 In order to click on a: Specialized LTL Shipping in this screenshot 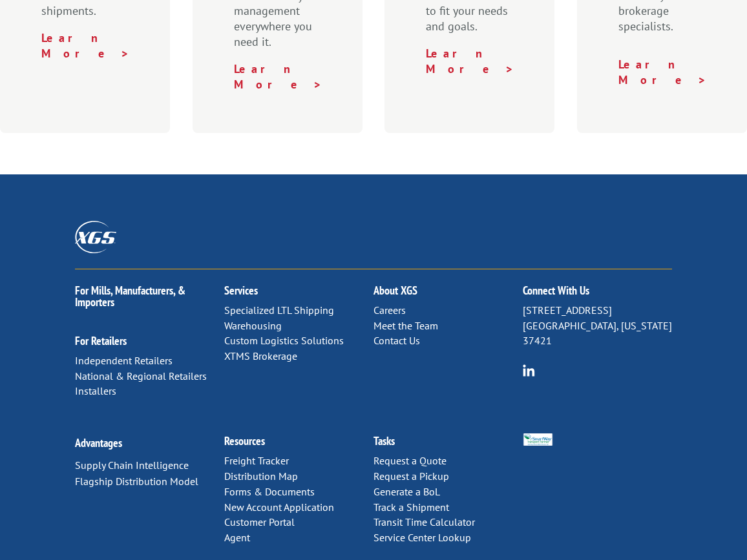, I will do `click(279, 310)`.